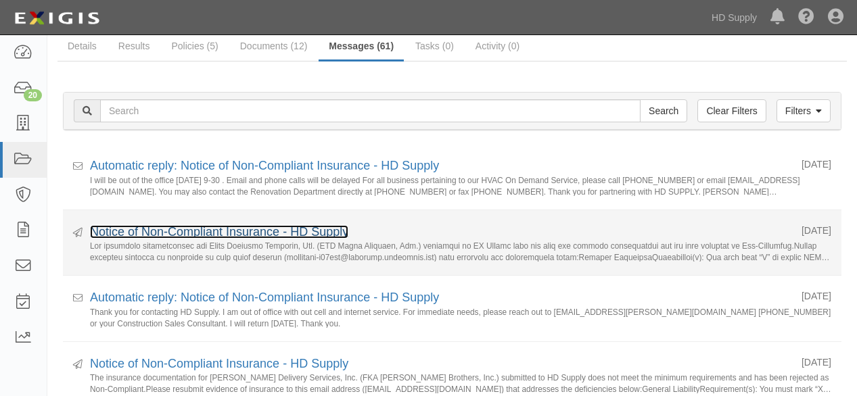  What do you see at coordinates (361, 47) in the screenshot?
I see `a: Messages (61)` at bounding box center [361, 47].